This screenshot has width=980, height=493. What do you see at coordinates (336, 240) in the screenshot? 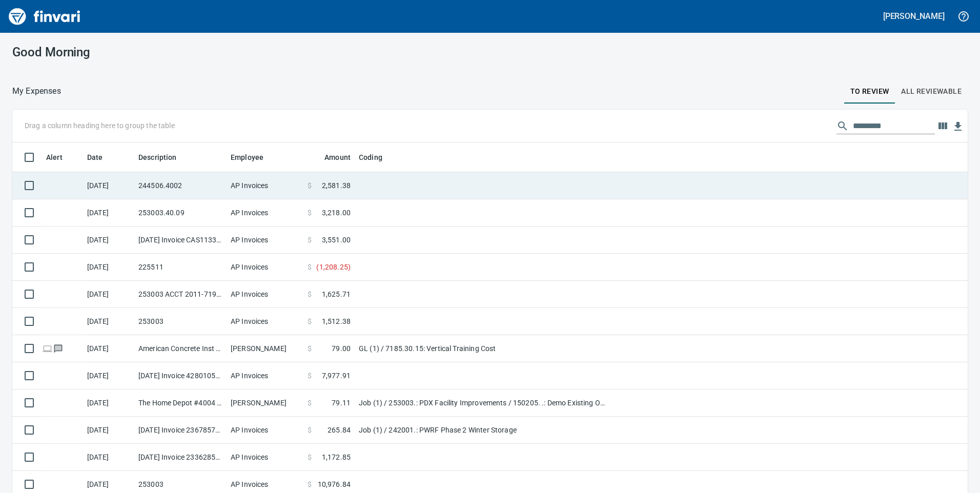
I see `span: 3,551.00` at bounding box center [336, 240].